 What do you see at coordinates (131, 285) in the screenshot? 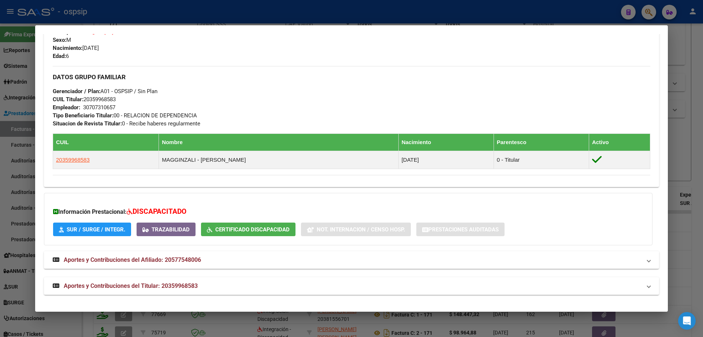
I see `span: Aportes y Contribuciones del Titular: 20359968583` at bounding box center [131, 285].